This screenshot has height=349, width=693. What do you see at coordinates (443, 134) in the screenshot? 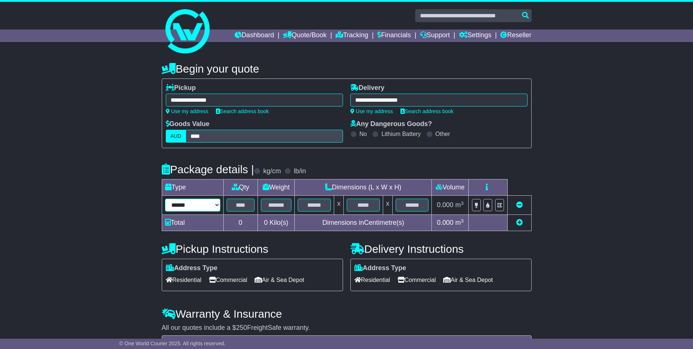
I see `label: Other` at bounding box center [443, 134].